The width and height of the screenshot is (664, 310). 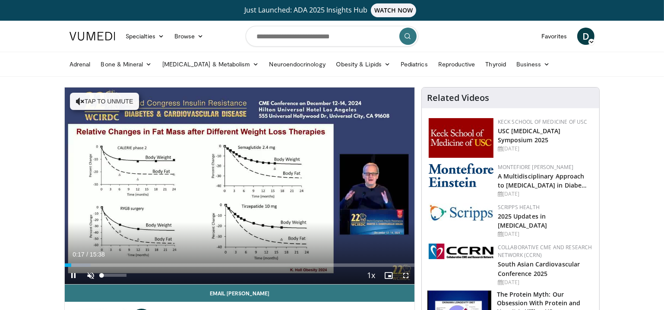 What do you see at coordinates (114, 275) in the screenshot?
I see `div: Volume Level` at bounding box center [114, 275].